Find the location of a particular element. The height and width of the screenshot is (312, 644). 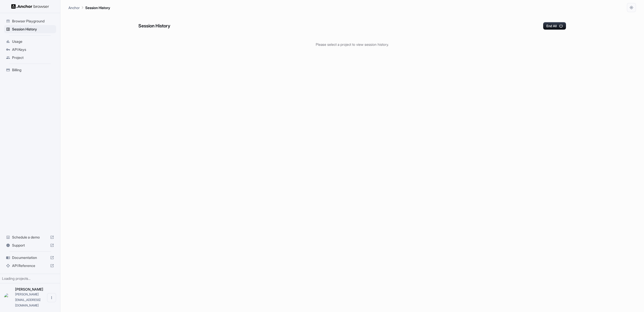

div: API Keys is located at coordinates (30, 50).